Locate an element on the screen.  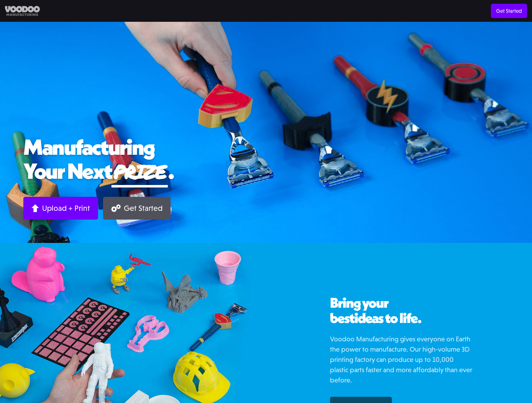
span: ideas to life. is located at coordinates (388, 318).